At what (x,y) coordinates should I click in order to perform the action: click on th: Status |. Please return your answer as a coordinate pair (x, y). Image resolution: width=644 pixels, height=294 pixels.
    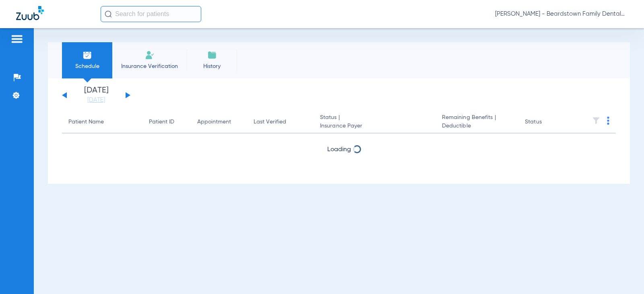
    Looking at the image, I should click on (375, 122).